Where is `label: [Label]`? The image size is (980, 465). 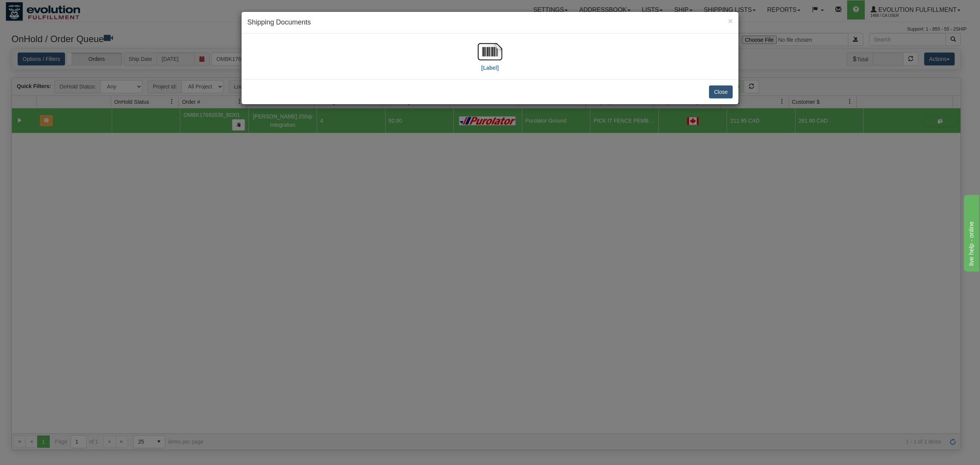
label: [Label] is located at coordinates (490, 68).